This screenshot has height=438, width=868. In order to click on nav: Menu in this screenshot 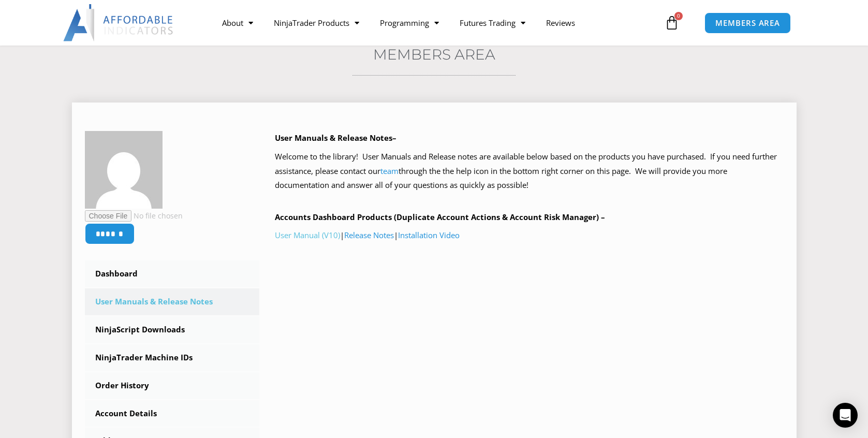, I will do `click(437, 23)`.